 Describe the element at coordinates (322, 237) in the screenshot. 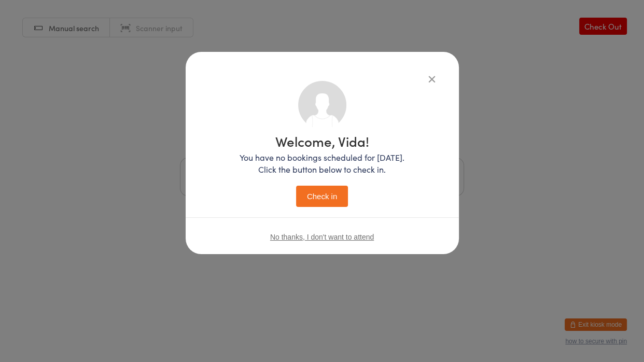

I see `span: No thanks, I don't want to attend` at that location.